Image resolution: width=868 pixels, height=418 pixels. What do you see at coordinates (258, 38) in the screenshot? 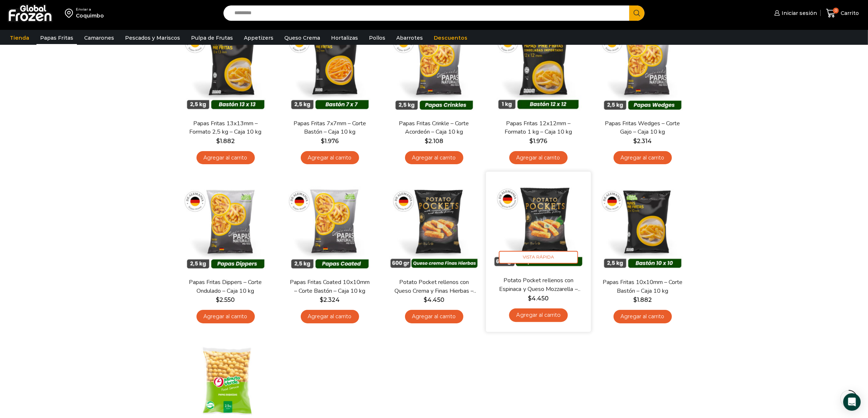
I see `a: Appetizers` at bounding box center [258, 38].